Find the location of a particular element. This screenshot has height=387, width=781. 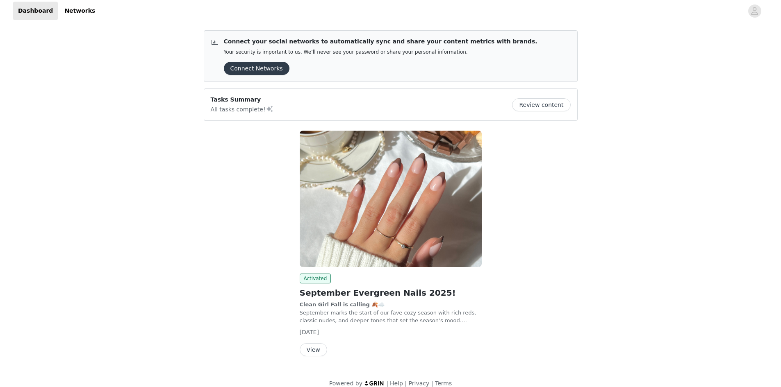

div: avatar is located at coordinates (754, 11).